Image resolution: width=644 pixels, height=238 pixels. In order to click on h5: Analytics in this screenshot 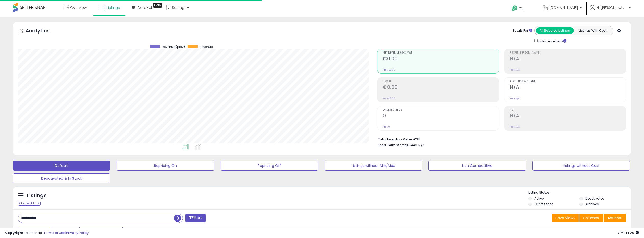, I will do `click(43, 31)`.